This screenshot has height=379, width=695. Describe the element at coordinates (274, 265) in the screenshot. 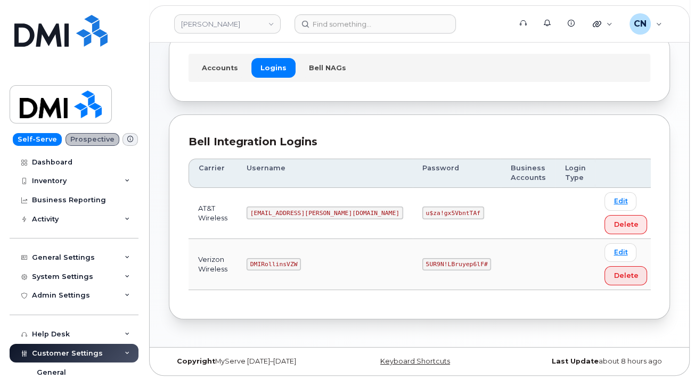

I see `code: DMIRollinsVZW` at that location.